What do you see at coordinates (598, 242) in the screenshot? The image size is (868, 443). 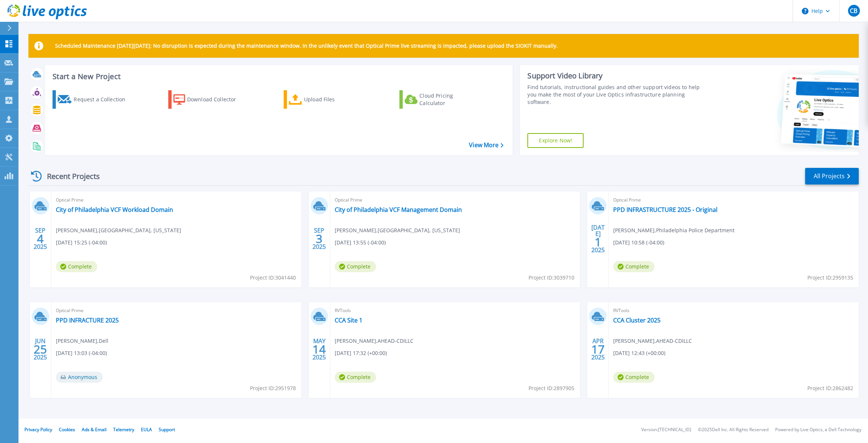 I see `span: 1` at bounding box center [598, 242].